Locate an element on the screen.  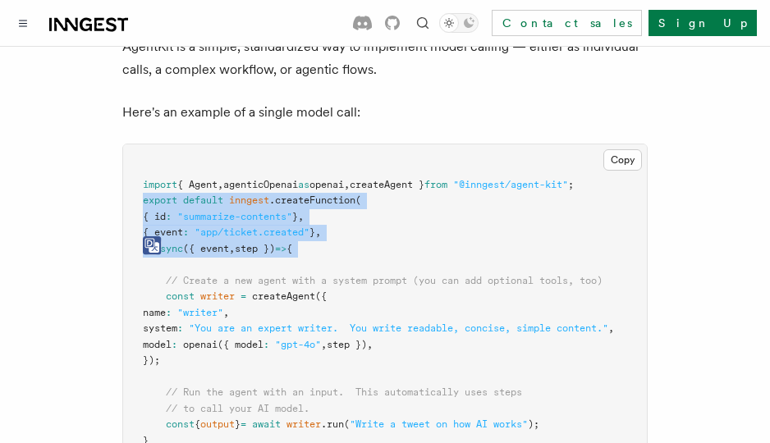
span: model is located at coordinates (157, 345).